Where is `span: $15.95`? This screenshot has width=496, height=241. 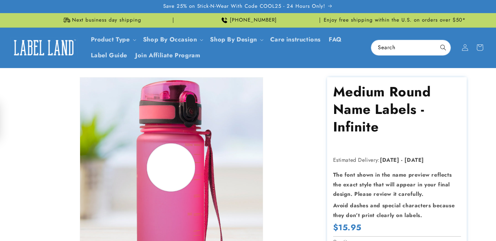
span: $15.95 is located at coordinates (347, 227).